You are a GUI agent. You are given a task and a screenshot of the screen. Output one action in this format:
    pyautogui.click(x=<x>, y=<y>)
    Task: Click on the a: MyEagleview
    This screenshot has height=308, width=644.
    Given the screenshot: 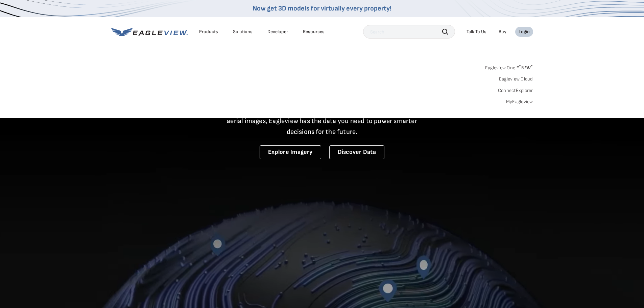 What is the action you would take?
    pyautogui.click(x=520, y=102)
    